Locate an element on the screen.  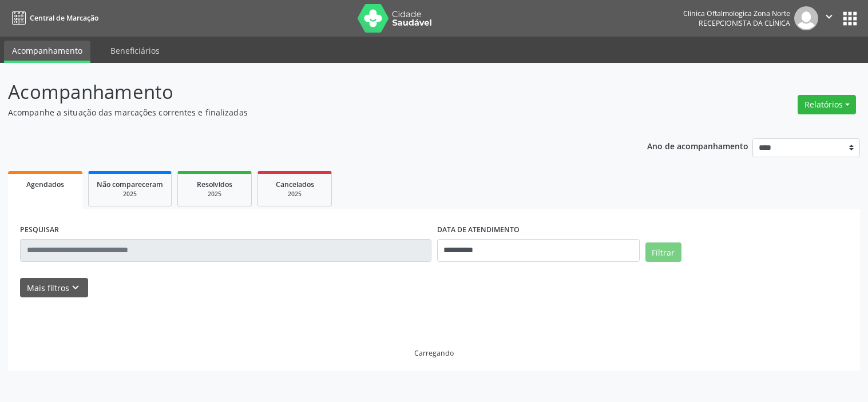
label: DATA DE ATENDIMENTO is located at coordinates (479, 230).